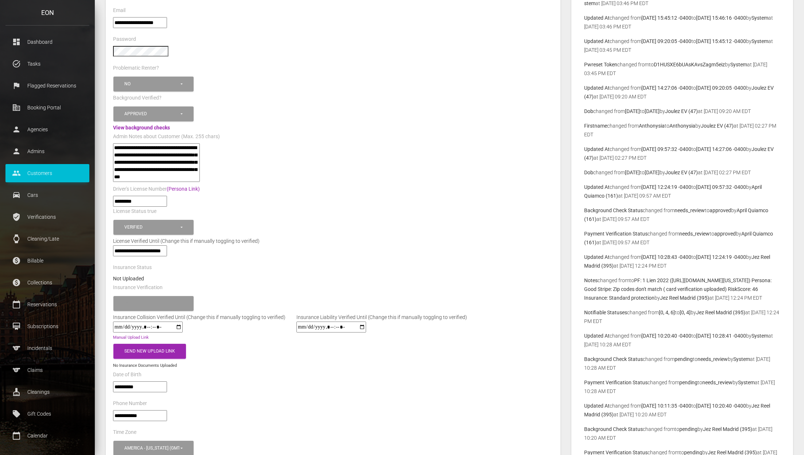  What do you see at coordinates (47, 436) in the screenshot?
I see `a: calendar_today Calendar` at bounding box center [47, 436].